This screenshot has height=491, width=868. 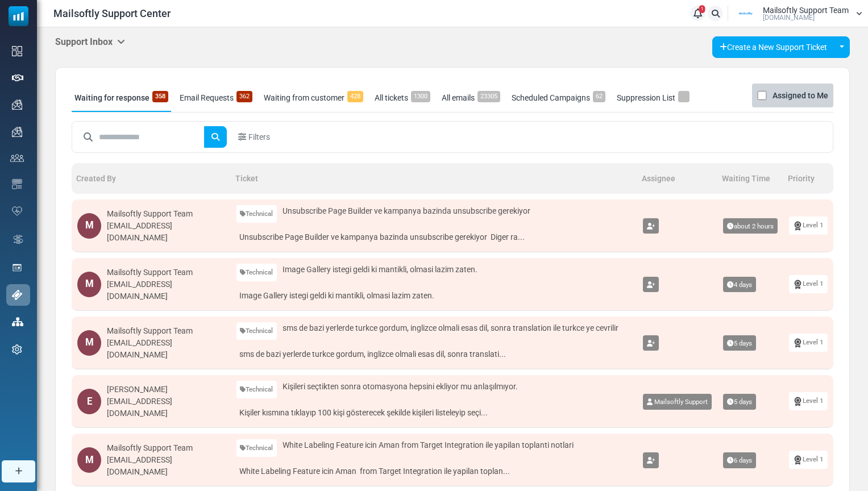 What do you see at coordinates (489, 96) in the screenshot?
I see `span: 23305` at bounding box center [489, 96].